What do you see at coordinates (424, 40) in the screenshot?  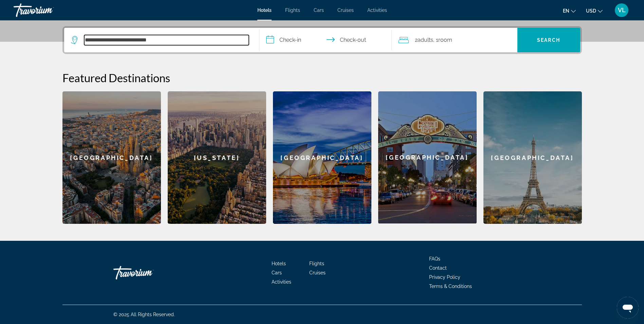 I see `span: 2` at bounding box center [424, 40].